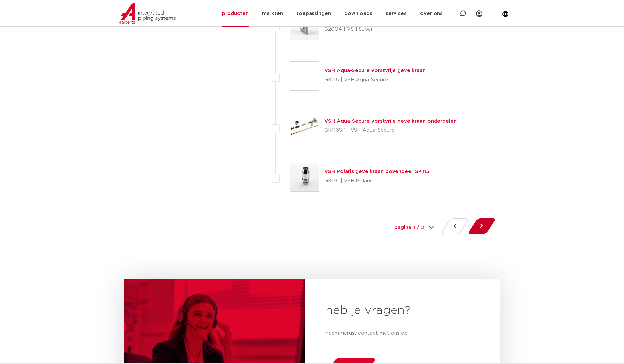 Image resolution: width=624 pixels, height=364 pixels. What do you see at coordinates (375, 80) in the screenshot?
I see `p: GK116 | VSH Aqua-Secure` at bounding box center [375, 80].